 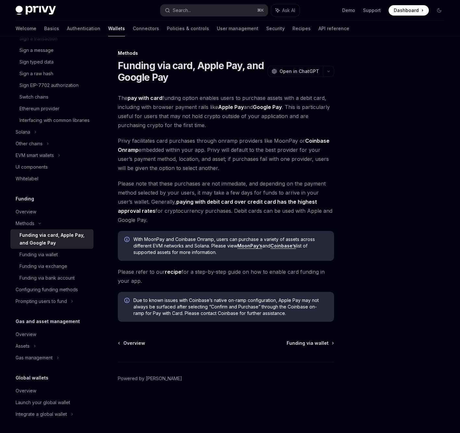 What do you see at coordinates (146, 29) in the screenshot?
I see `a: Connectors` at bounding box center [146, 29].